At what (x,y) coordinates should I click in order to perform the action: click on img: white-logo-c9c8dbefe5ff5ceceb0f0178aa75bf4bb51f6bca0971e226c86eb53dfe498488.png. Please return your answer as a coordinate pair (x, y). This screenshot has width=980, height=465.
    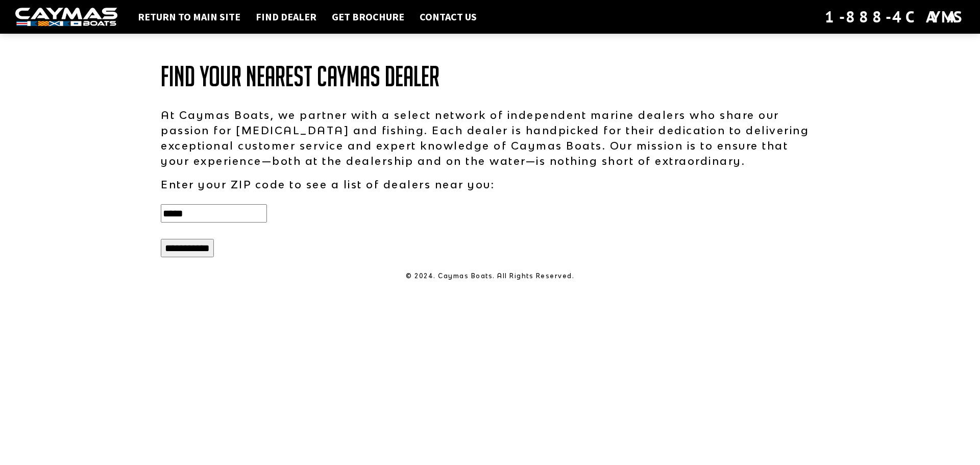
    Looking at the image, I should click on (66, 17).